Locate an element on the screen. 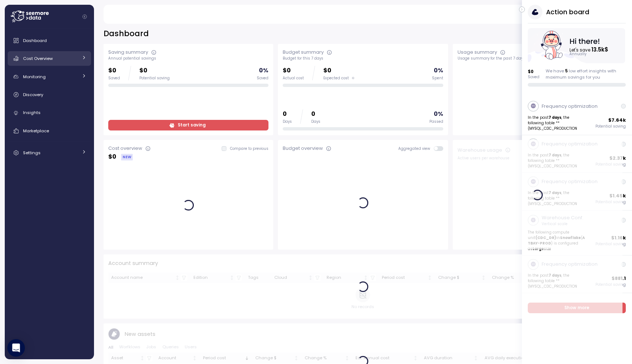  a: Marketplace is located at coordinates (50, 131).